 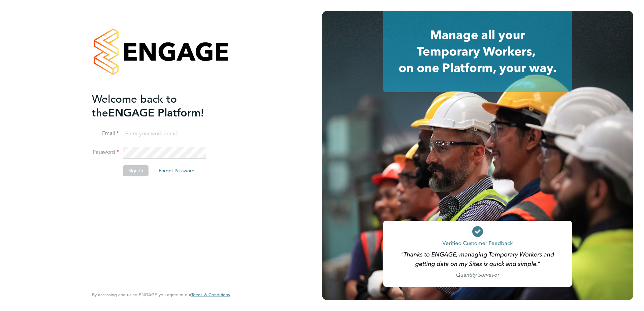 I want to click on span: Welcome back to the, so click(x=134, y=106).